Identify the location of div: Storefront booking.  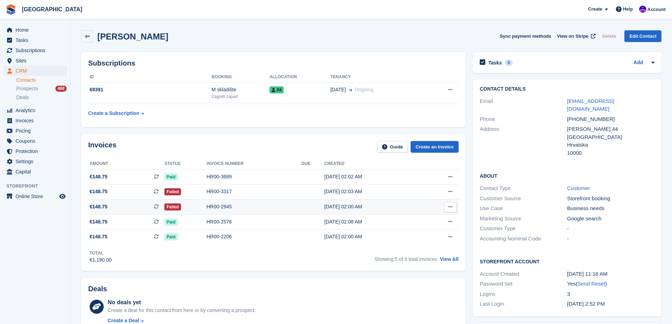
(610, 199).